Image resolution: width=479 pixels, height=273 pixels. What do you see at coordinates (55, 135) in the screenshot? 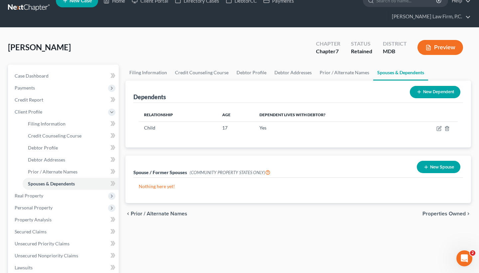
I see `span: Credit Counseling Course` at bounding box center [55, 135].